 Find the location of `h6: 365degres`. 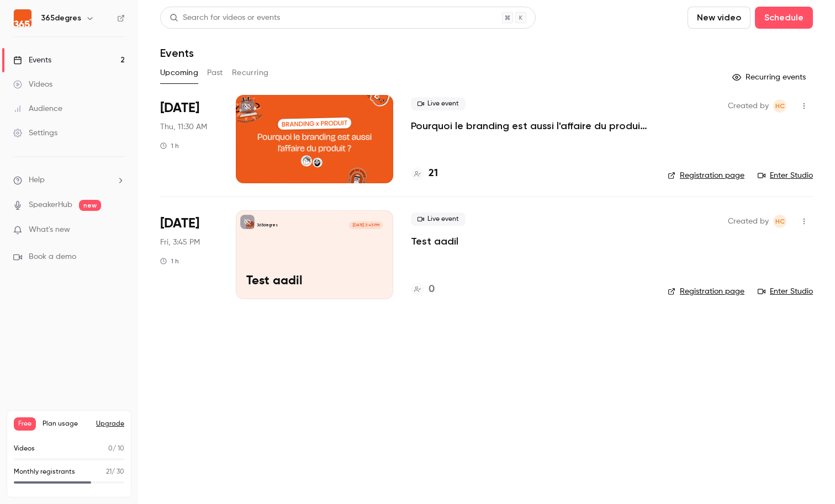

h6: 365degres is located at coordinates (61, 18).